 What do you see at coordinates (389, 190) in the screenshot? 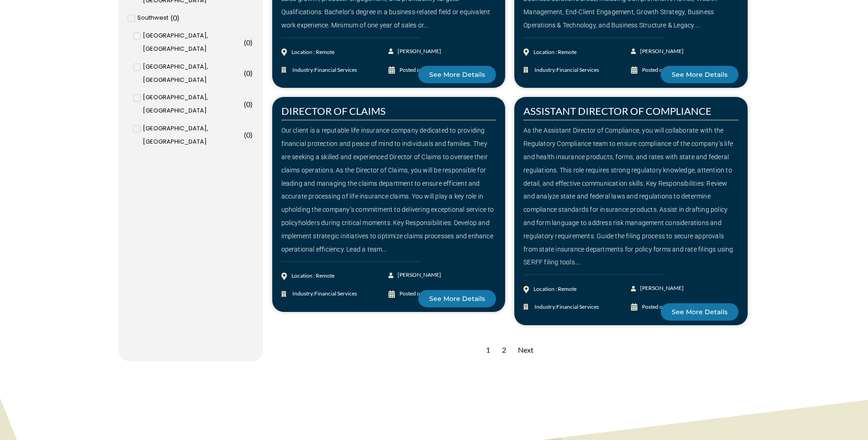
I see `div: Our client is a reputable life insurance company dedicated to providing financial protection and ...` at bounding box center [389, 190].